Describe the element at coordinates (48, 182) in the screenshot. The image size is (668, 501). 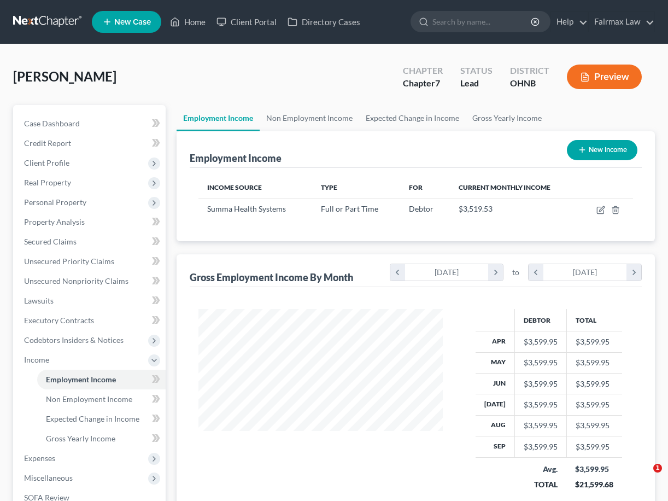
I see `span: Real Property` at that location.